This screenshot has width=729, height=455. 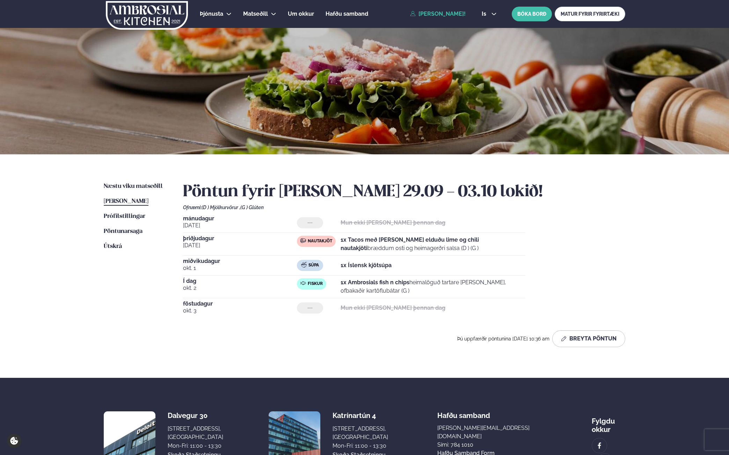 I want to click on button: Breyta Pöntun, so click(x=589, y=339).